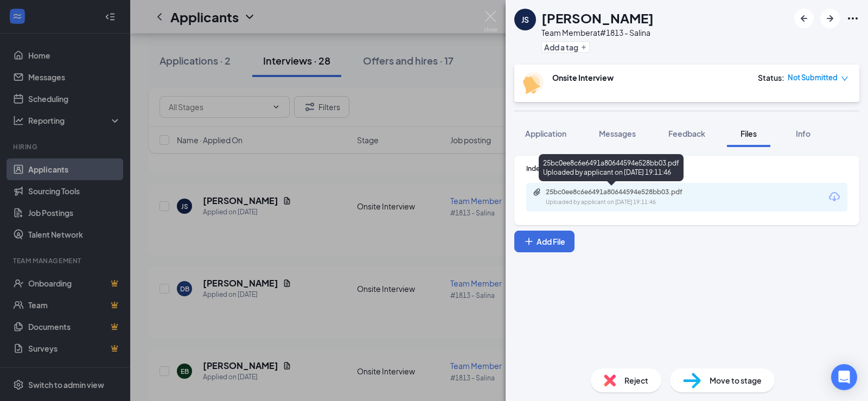  I want to click on span: Files, so click(749, 133).